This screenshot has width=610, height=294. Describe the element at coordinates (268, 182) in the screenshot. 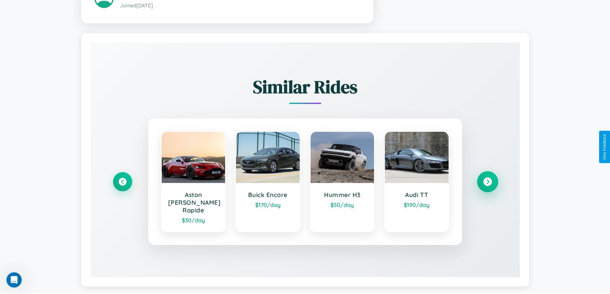

I see `a: Buick Encore$170/day` at that location.